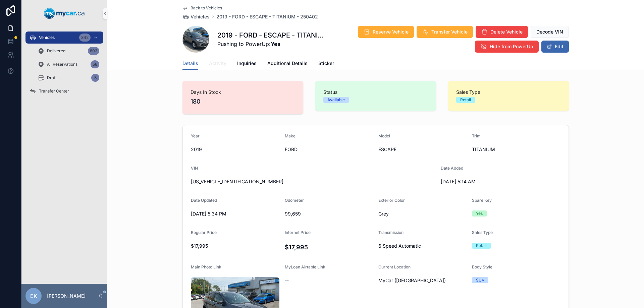 Image resolution: width=644 pixels, height=308 pixels. Describe the element at coordinates (391, 200) in the screenshot. I see `span: Exterior Color` at that location.